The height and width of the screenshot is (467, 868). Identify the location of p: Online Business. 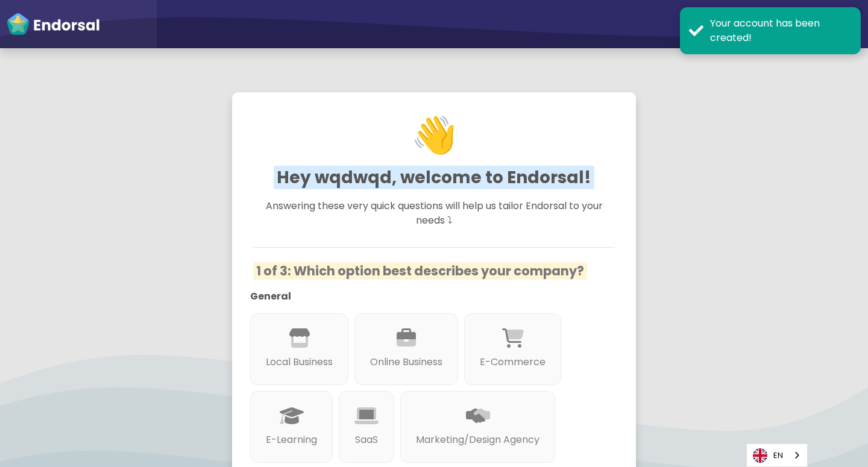
(406, 363).